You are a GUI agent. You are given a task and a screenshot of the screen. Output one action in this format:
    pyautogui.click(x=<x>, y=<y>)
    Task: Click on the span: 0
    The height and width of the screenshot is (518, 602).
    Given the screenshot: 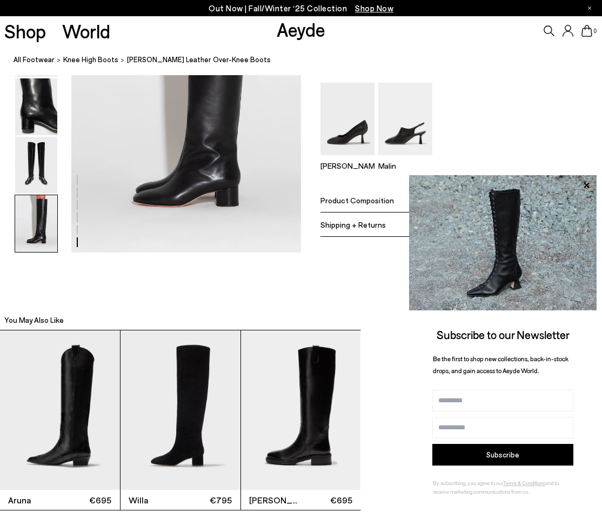 What is the action you would take?
    pyautogui.click(x=595, y=31)
    